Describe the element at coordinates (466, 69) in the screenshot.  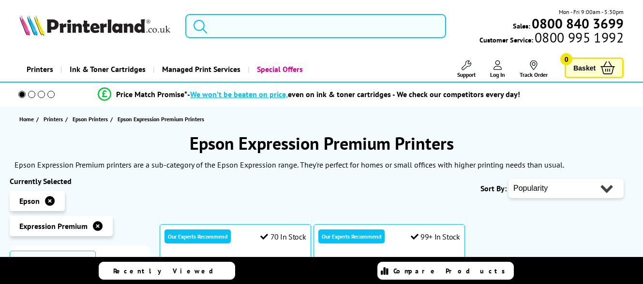
I see `a: Support` at that location.